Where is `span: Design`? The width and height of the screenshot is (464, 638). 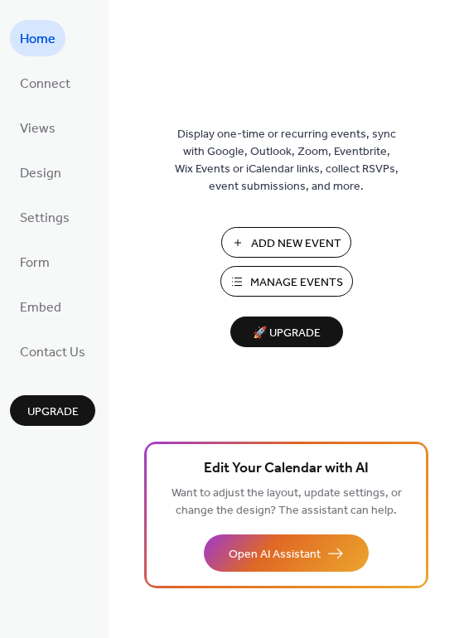
span: Design is located at coordinates (41, 174).